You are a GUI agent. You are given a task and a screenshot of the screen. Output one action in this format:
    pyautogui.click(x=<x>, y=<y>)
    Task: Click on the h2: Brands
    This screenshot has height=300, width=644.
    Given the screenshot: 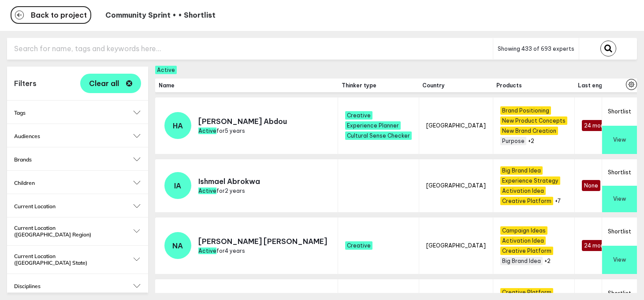 What is the action you would take?
    pyautogui.click(x=78, y=159)
    